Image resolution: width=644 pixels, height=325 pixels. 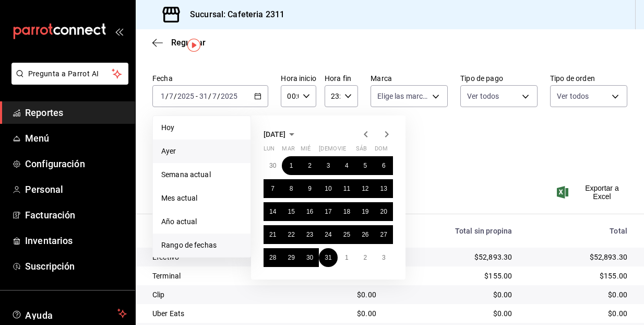 I want to click on span: Facturación, so click(x=76, y=215).